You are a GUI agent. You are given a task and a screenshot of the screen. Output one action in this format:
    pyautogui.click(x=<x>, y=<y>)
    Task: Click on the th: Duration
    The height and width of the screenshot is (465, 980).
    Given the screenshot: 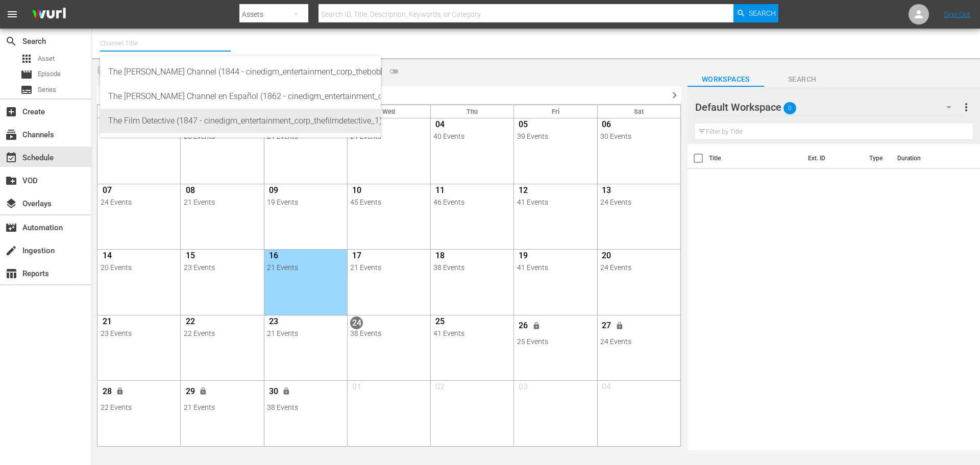 What is the action you would take?
    pyautogui.click(x=922, y=158)
    